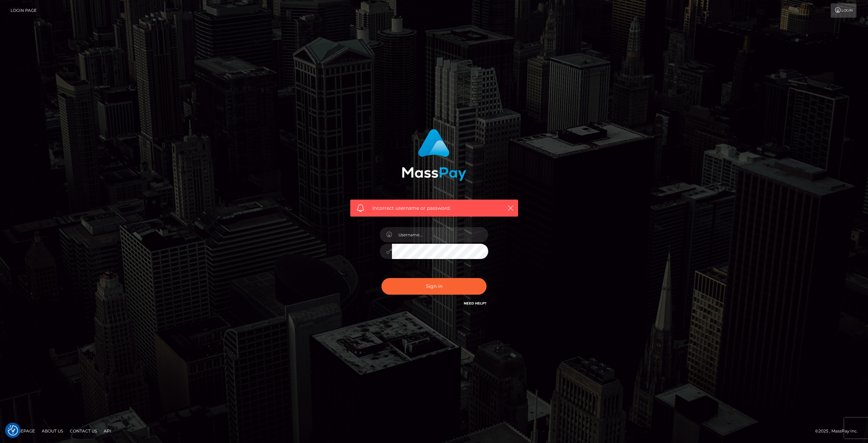  Describe the element at coordinates (13, 430) in the screenshot. I see `button: Consent Preferences` at that location.